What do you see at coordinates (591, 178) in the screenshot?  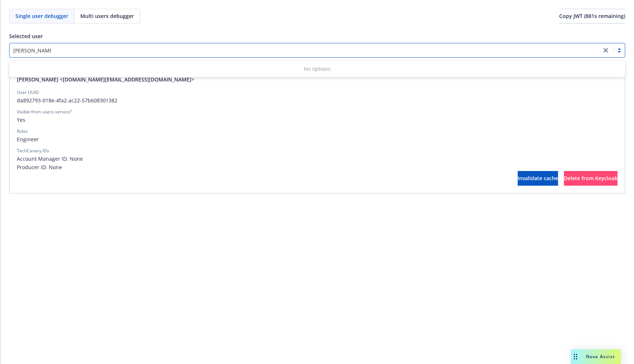 I see `span: Delete from Keycloak` at bounding box center [591, 178].